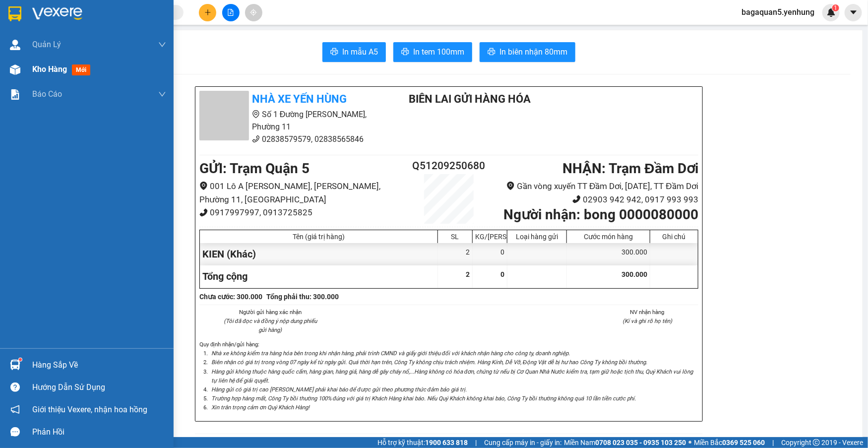 The image size is (868, 448). I want to click on div: Phản hồi, so click(99, 432).